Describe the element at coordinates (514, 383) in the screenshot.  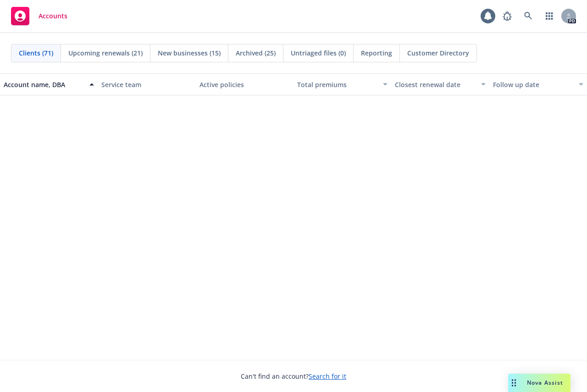
I see `div: Drag to move` at that location.